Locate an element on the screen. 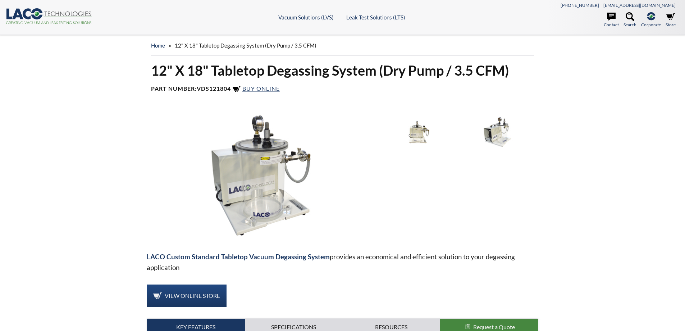 This screenshot has width=685, height=331. a: Search is located at coordinates (630, 20).